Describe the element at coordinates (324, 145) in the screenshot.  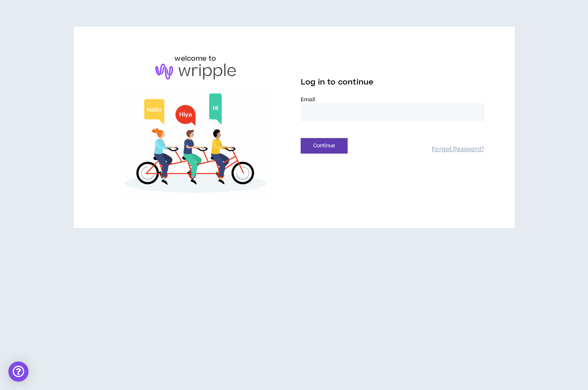
I see `button: Continue` at that location.